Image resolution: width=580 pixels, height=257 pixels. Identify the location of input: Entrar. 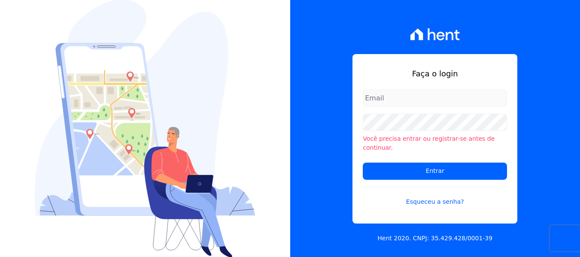
(435, 171).